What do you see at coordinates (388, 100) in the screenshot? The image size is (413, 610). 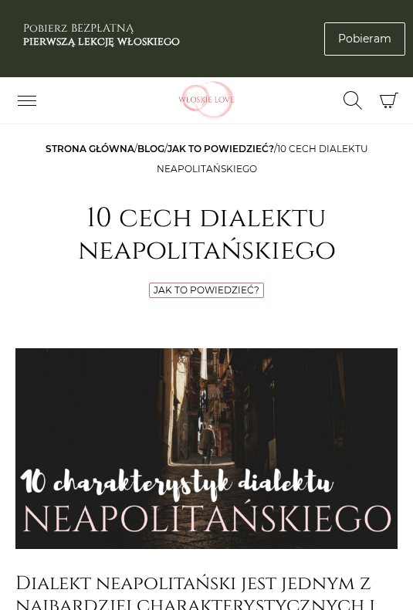 I see `button: Koszyk` at bounding box center [388, 100].